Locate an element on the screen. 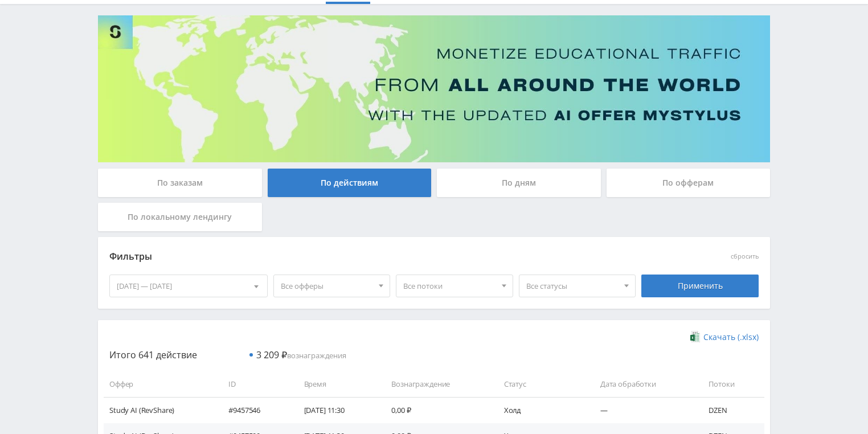 This screenshot has height=434, width=868. td: Study AI (RevShare) is located at coordinates (160, 409).